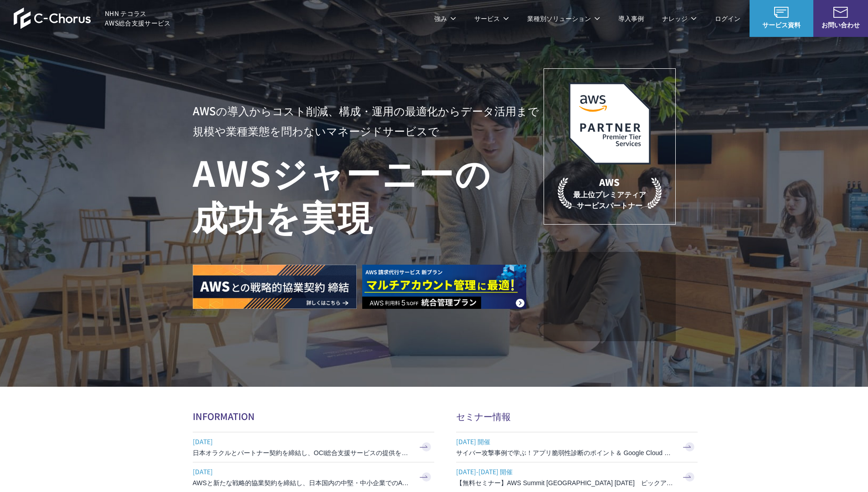 The height and width of the screenshot is (492, 868). Describe the element at coordinates (728, 18) in the screenshot. I see `a: ログイン` at that location.